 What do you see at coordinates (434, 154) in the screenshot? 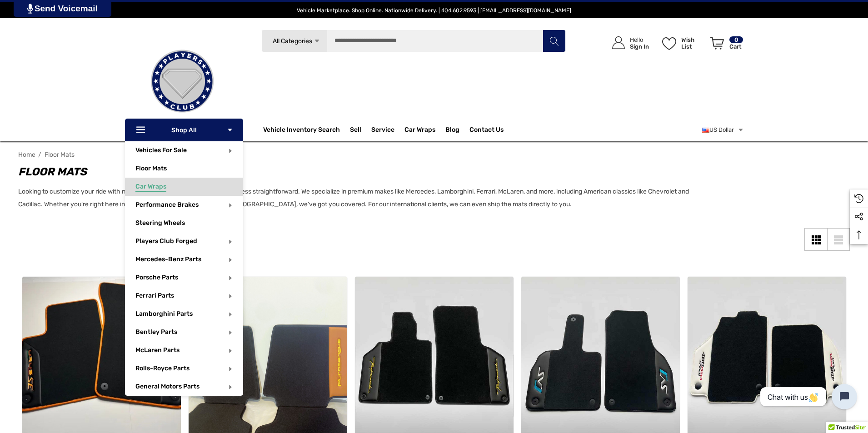
I see `nav: Breadcrumb` at bounding box center [434, 154].